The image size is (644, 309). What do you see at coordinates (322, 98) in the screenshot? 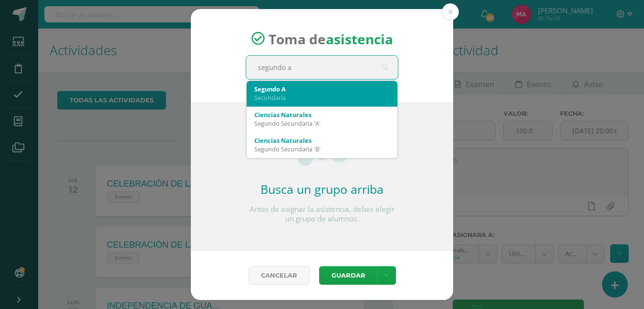
I see `div: Secundaria` at bounding box center [322, 98].